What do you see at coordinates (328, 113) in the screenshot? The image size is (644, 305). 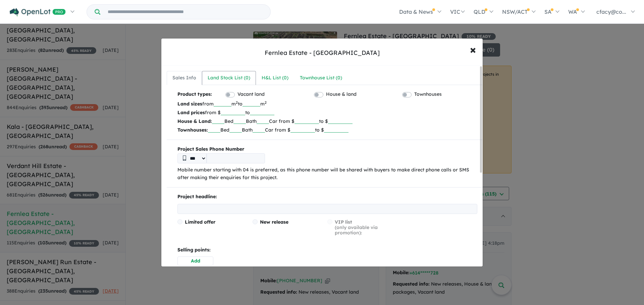 I see `p: from $ to` at bounding box center [328, 113].